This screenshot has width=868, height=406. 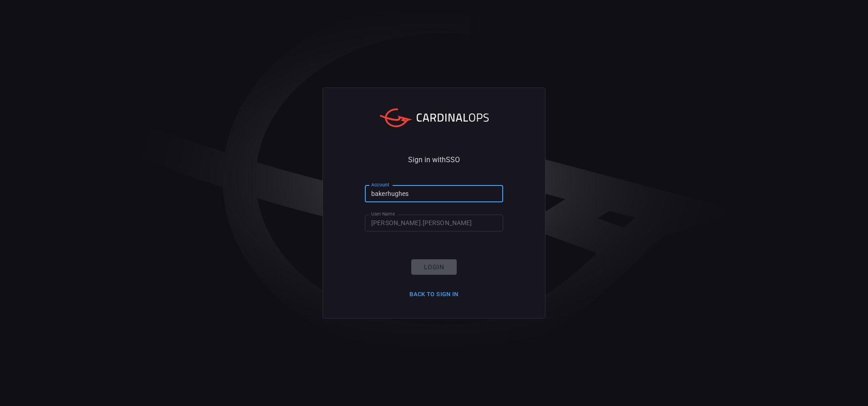 I want to click on input: Type your account, so click(x=434, y=194).